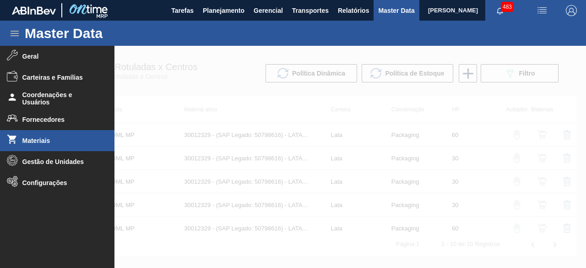 This screenshot has height=268, width=586. Describe the element at coordinates (310, 11) in the screenshot. I see `span: Transportes` at that location.